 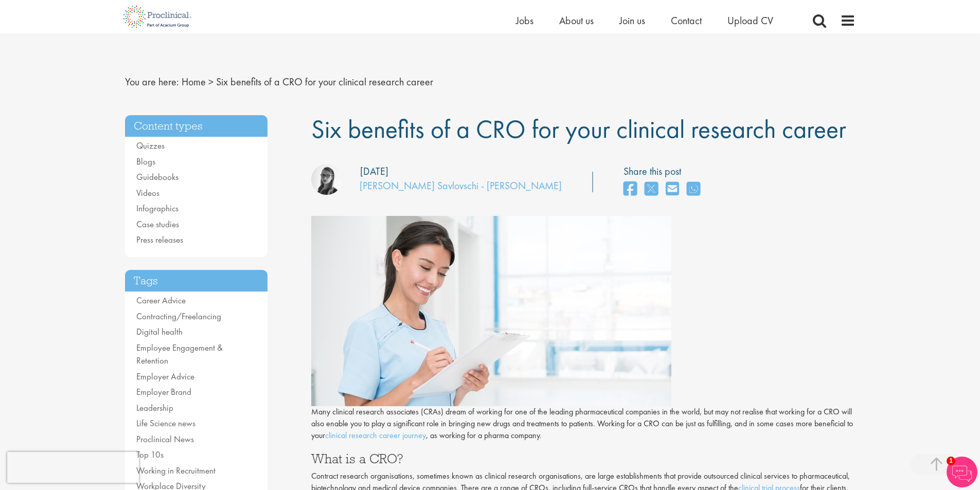 I want to click on span: Contact, so click(x=686, y=20).